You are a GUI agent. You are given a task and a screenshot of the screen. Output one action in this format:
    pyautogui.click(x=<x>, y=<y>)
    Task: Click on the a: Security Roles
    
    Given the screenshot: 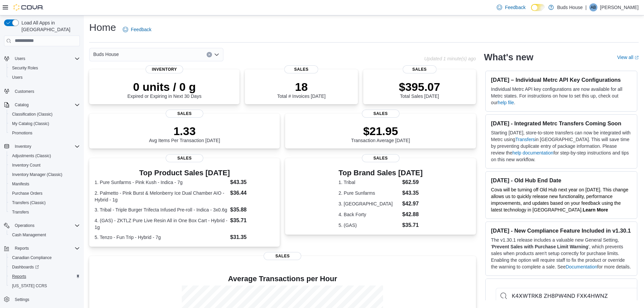 What is the action you would take?
    pyautogui.click(x=25, y=68)
    